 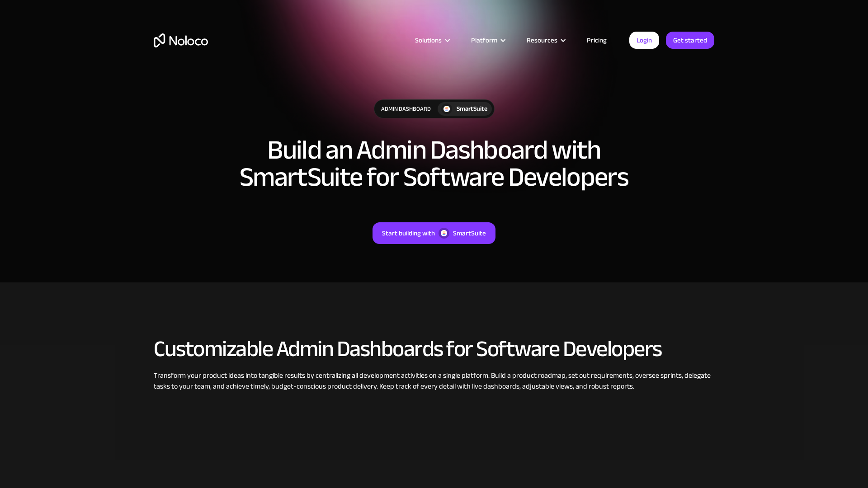 I want to click on a: home, so click(x=181, y=40).